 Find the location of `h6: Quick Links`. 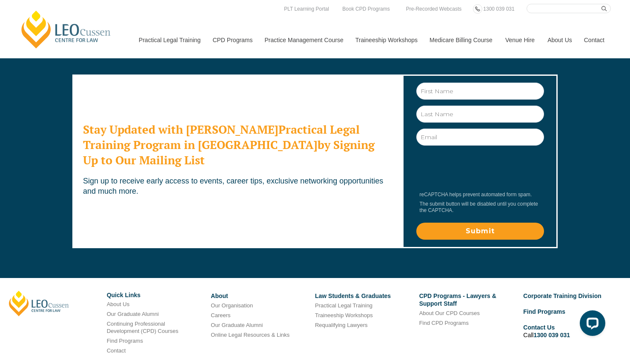

h6: Quick Links is located at coordinates (156, 295).